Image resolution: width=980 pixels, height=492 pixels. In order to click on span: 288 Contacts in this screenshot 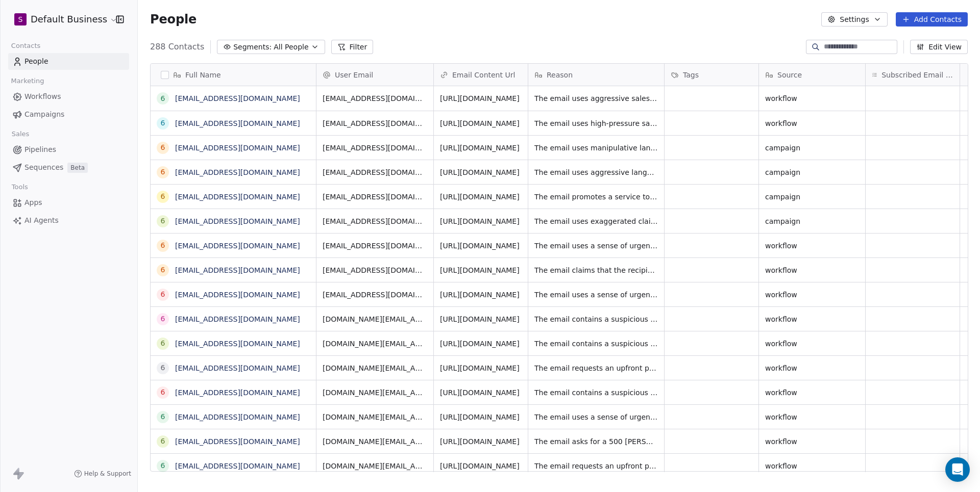, I will do `click(177, 47)`.